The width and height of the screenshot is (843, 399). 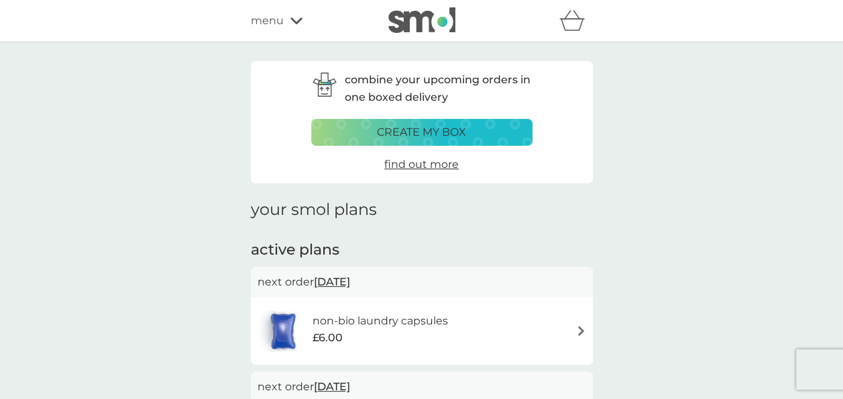 I want to click on button: create my box, so click(x=422, y=132).